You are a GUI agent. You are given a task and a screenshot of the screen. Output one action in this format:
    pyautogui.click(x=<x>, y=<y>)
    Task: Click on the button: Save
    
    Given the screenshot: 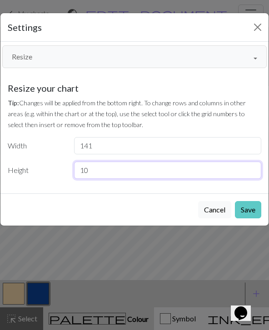 What is the action you would take?
    pyautogui.click(x=248, y=210)
    